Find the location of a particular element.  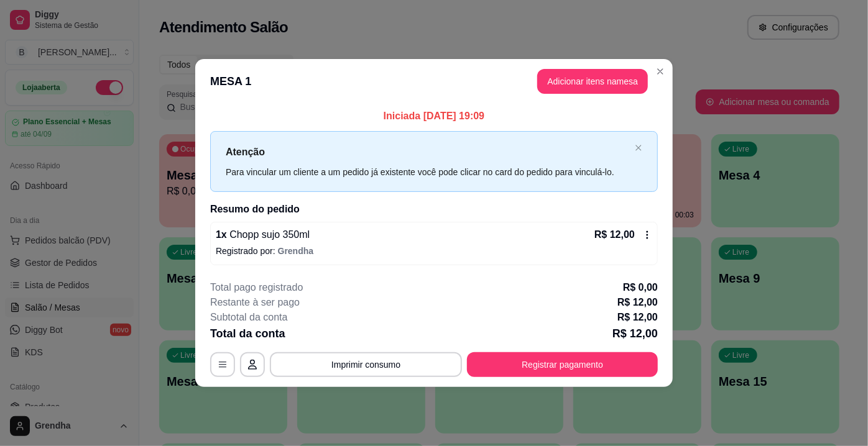

p: R$ 0,00 is located at coordinates (640, 288).